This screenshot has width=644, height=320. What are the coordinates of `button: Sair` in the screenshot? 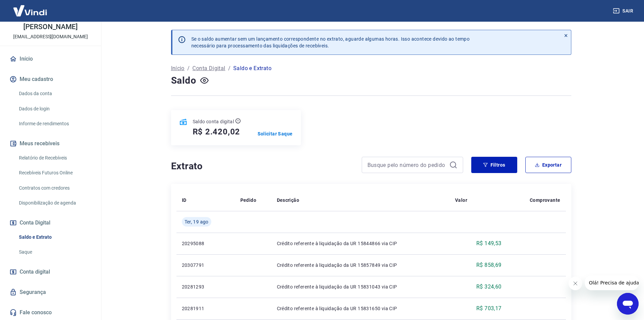 It's located at (624, 10).